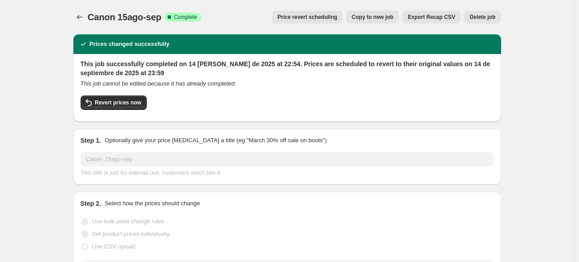 This screenshot has height=262, width=579. I want to click on p: Select how the prices should change, so click(152, 204).